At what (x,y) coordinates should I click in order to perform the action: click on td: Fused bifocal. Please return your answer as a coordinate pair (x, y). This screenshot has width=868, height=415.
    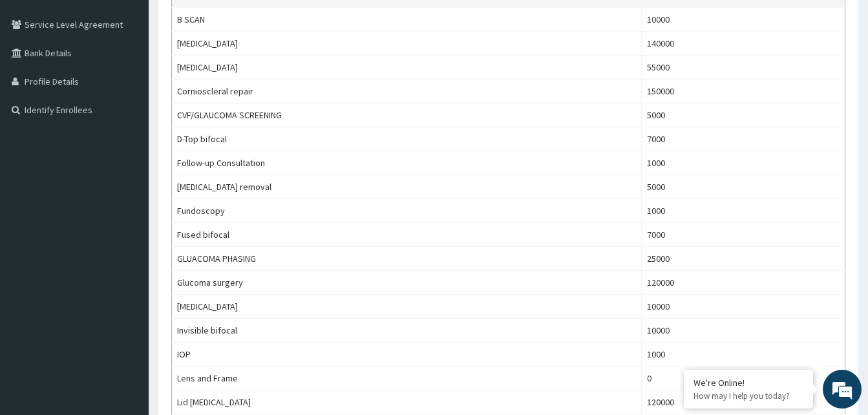
    Looking at the image, I should click on (407, 235).